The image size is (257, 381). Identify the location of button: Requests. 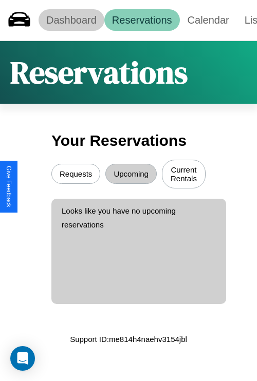
(75, 174).